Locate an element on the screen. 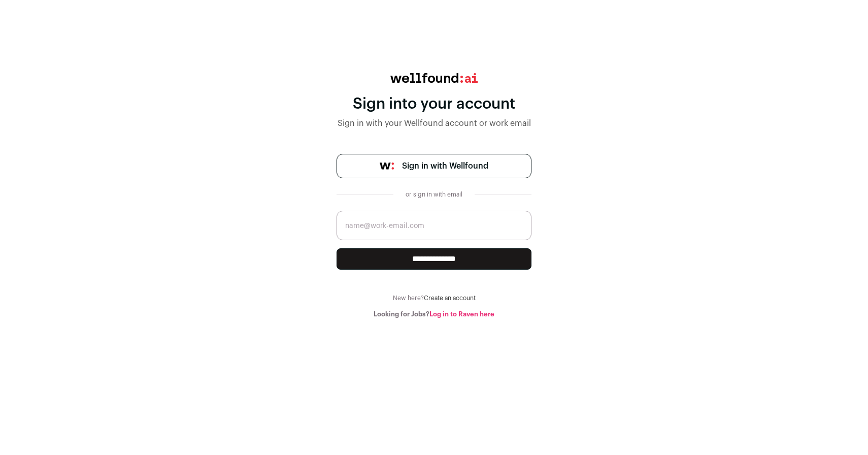 The width and height of the screenshot is (868, 455). div: Sign in with your Wellfound account or work email is located at coordinates (434, 123).